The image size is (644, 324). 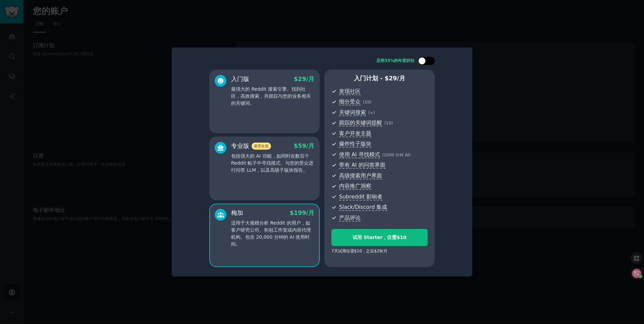 I want to click on font: $199/月, so click(x=302, y=213).